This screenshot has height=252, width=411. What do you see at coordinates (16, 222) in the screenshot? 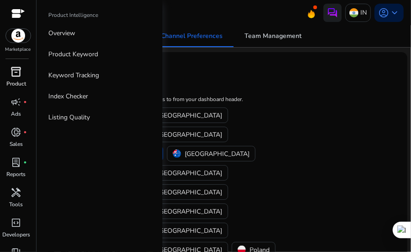
I see `span: code_blocks` at bounding box center [16, 222].